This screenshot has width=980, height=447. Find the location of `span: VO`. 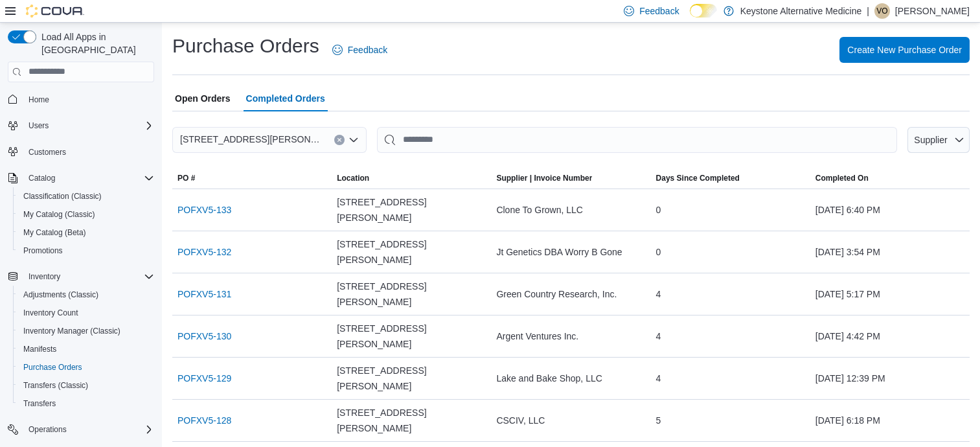

span: VO is located at coordinates (882, 11).